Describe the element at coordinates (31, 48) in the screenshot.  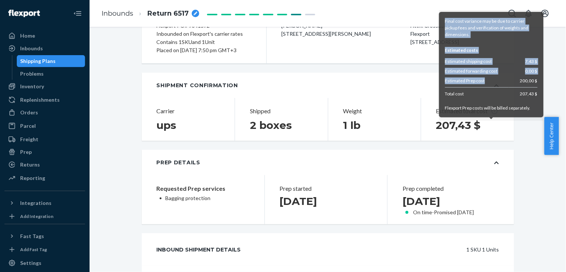
I see `div: Inbounds` at that location.